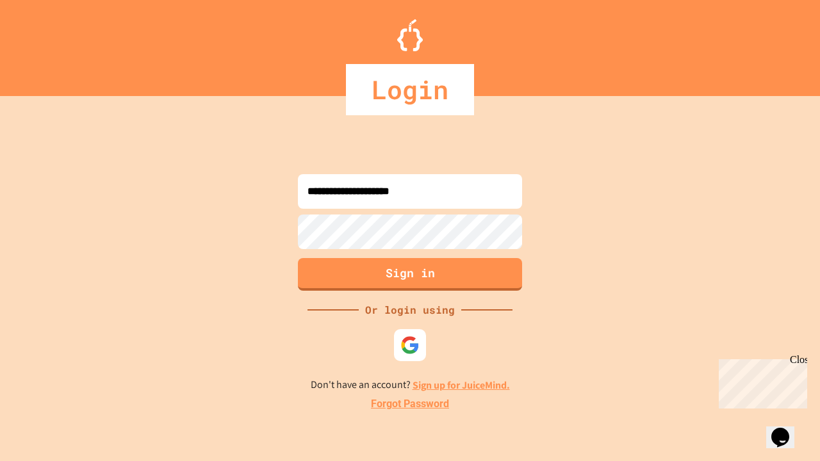  Describe the element at coordinates (461, 385) in the screenshot. I see `a: Sign up for JuiceMind.` at that location.